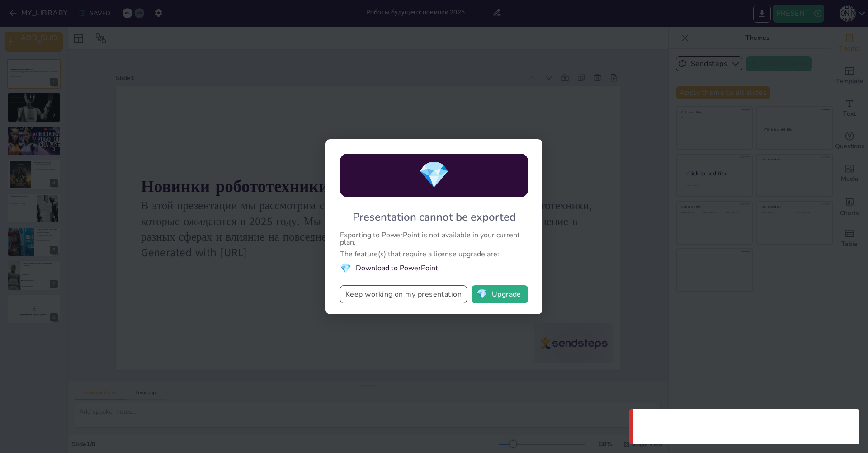  I want to click on div: The feature(s) that require a license upgrade are:, so click(434, 254).